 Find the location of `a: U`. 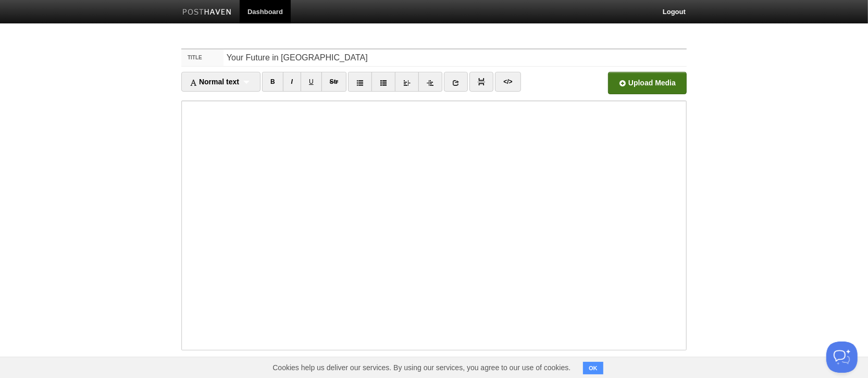

a: U is located at coordinates (311, 82).